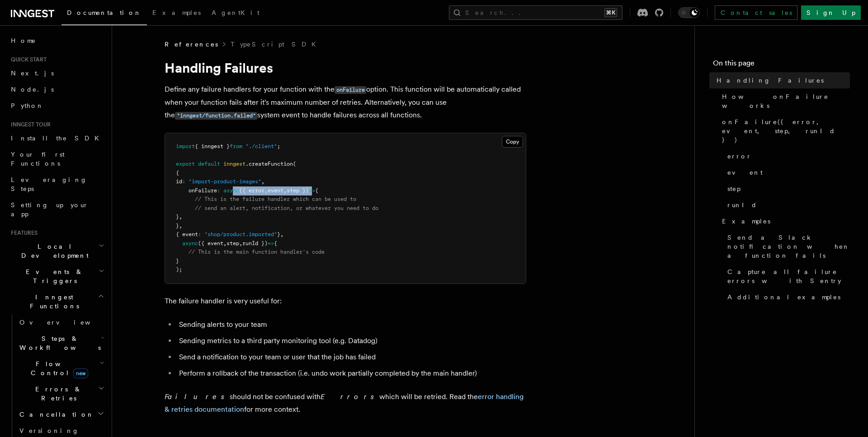 The image size is (868, 437). Describe the element at coordinates (236, 147) in the screenshot. I see `span: from` at that location.